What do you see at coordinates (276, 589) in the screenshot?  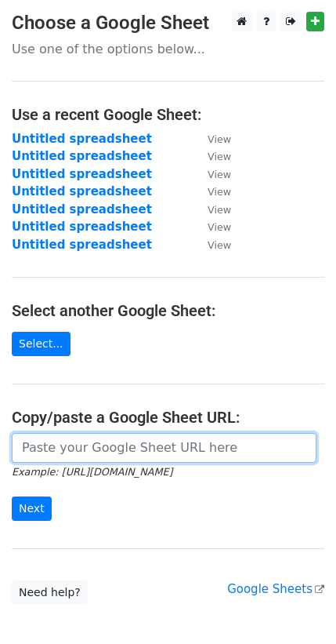 I see `a: Google Sheets` at bounding box center [276, 589].